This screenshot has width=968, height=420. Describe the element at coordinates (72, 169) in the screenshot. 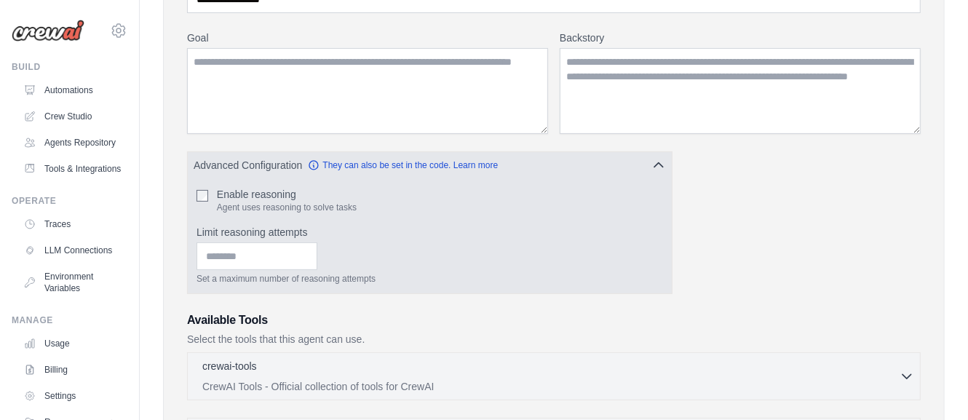

I see `a: Tools & Integrations` at that location.